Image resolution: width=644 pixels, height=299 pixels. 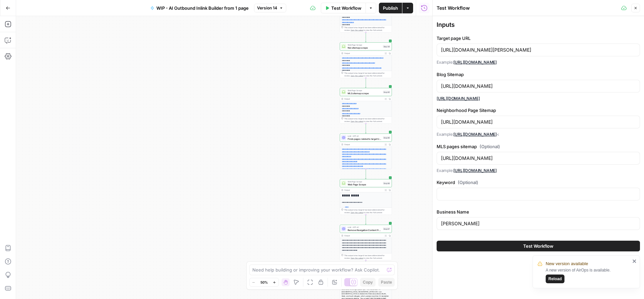 What do you see at coordinates (390, 8) in the screenshot?
I see `span: Publish` at bounding box center [390, 8].